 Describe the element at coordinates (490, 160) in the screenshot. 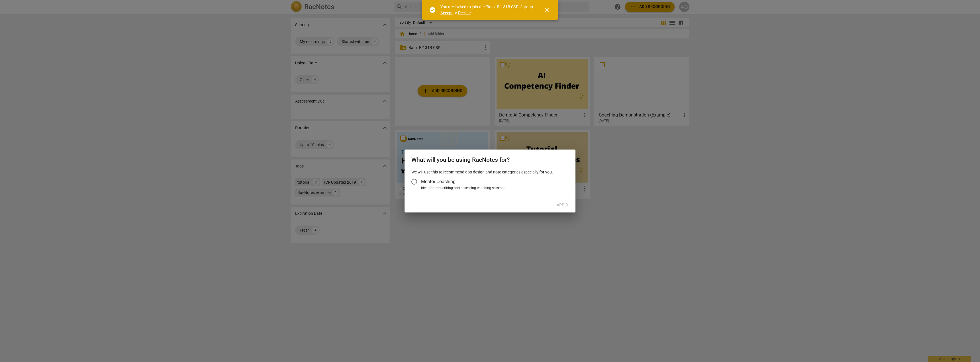

I see `h2: What will you be using RaeNotes for?` at that location.